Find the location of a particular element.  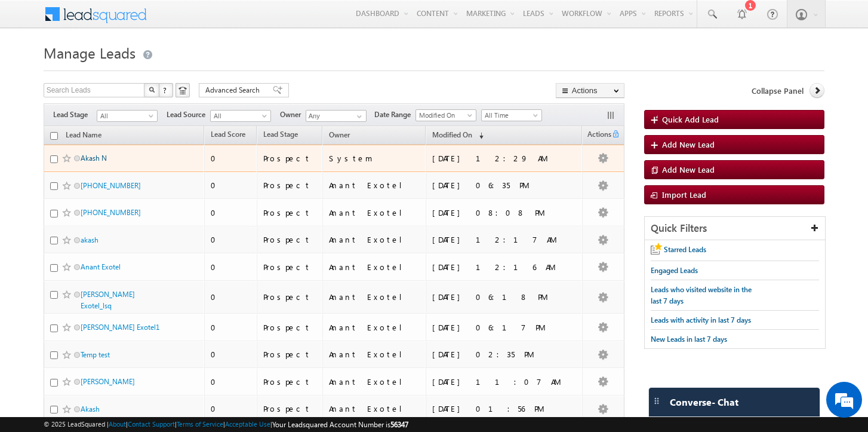

a: Lead Name is located at coordinates (84, 137).